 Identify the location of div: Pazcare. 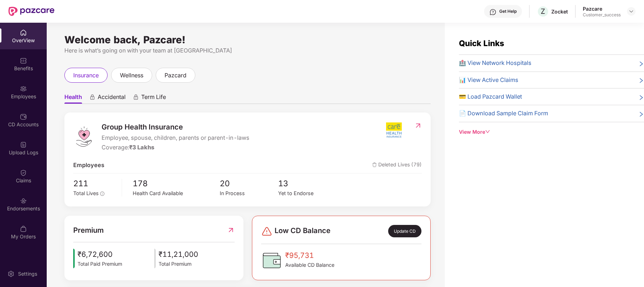
(602, 8).